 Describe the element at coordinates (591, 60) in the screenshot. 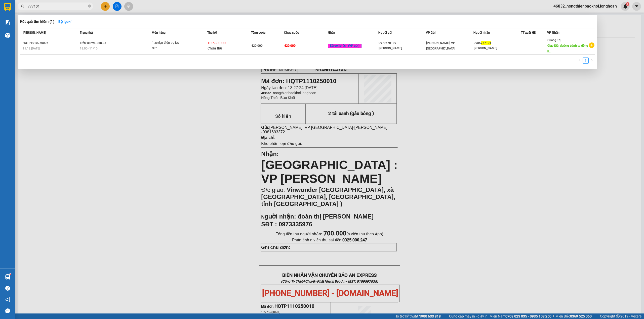

I see `span: right` at that location.